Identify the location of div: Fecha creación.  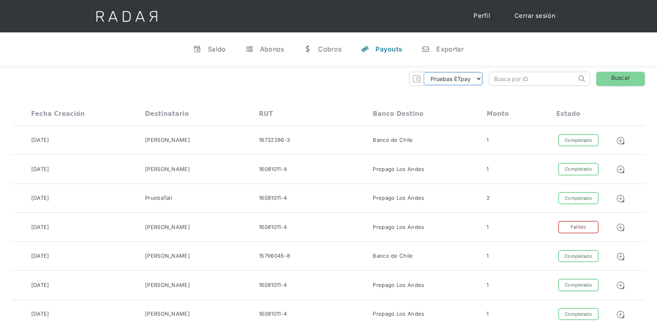
(58, 114).